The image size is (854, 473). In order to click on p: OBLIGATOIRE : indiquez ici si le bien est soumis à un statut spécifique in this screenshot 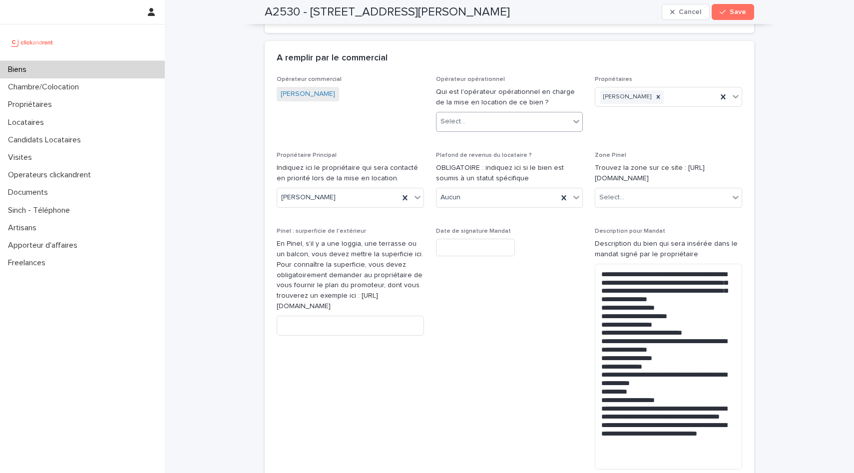, I will do `click(509, 173)`.